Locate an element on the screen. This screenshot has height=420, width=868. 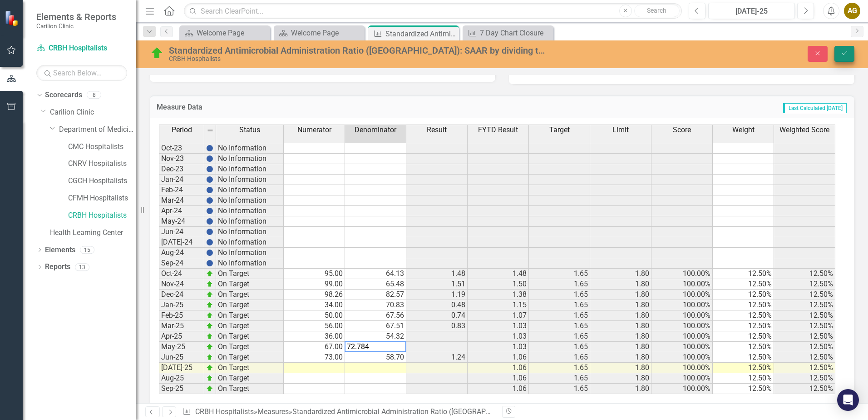
a: CNRV Hospitalists is located at coordinates (102, 164).